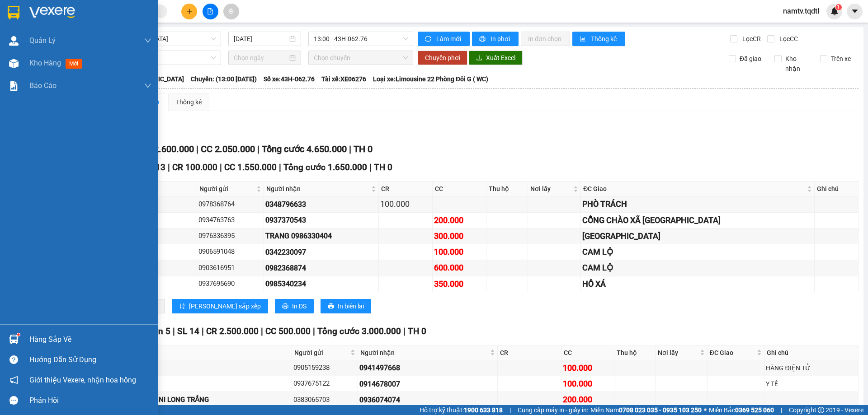  I want to click on button: printerIn DS, so click(294, 306).